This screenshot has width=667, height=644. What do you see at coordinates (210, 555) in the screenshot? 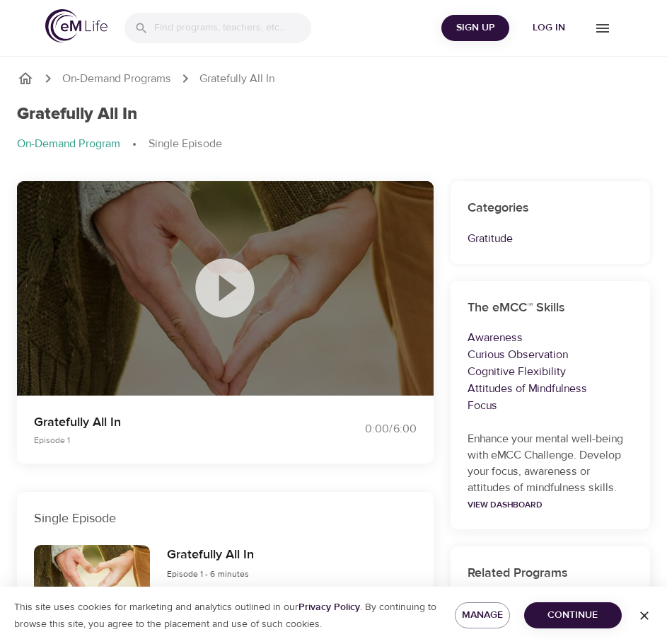
I see `h6: Gratefully All In` at bounding box center [210, 555].